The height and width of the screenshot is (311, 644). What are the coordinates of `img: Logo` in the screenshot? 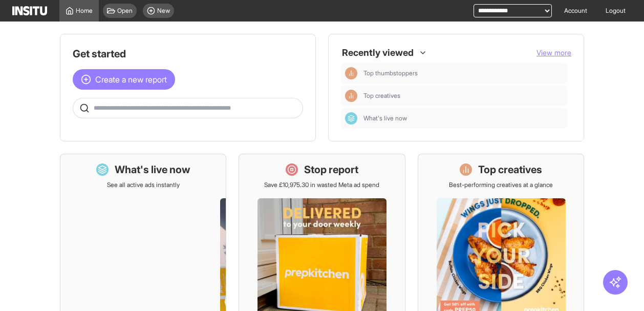 It's located at (30, 11).